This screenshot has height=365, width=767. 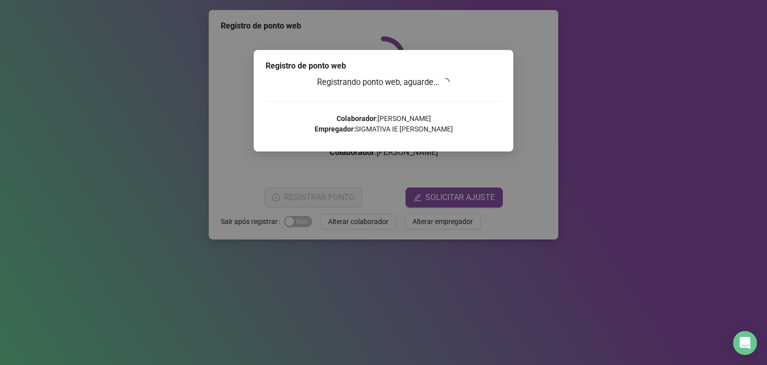 I want to click on strong: Colaborador, so click(x=356, y=118).